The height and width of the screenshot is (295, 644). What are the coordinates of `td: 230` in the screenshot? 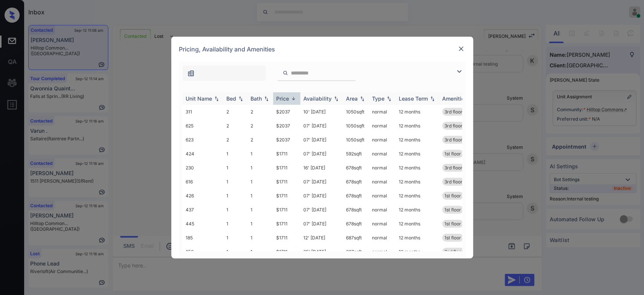 It's located at (203, 167).